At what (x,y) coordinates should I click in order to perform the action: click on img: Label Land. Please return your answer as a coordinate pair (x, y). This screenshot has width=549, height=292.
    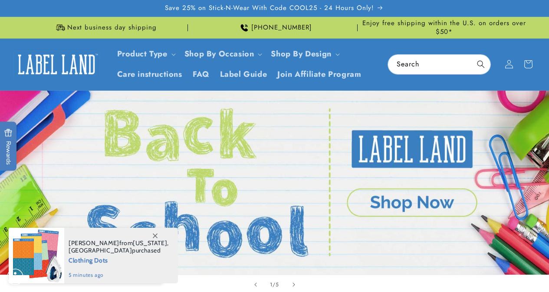
    Looking at the image, I should click on (56, 64).